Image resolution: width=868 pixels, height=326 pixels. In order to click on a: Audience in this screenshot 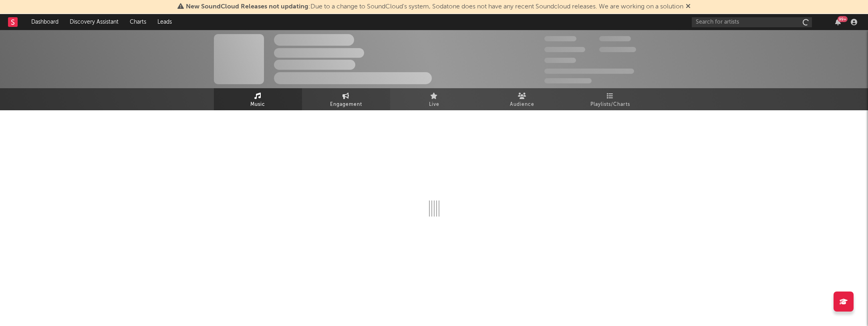, I will do `click(523, 99)`.